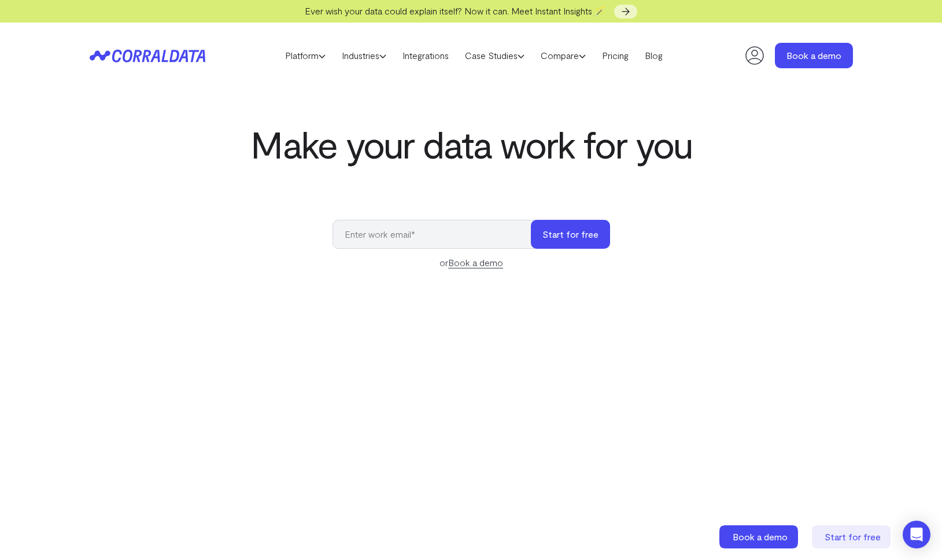  What do you see at coordinates (425, 56) in the screenshot?
I see `a: Integrations` at bounding box center [425, 56].